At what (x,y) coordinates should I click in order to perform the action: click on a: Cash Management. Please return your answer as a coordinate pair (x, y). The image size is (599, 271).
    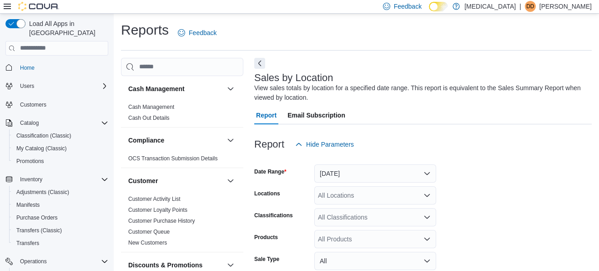
    Looking at the image, I should click on (151, 107).